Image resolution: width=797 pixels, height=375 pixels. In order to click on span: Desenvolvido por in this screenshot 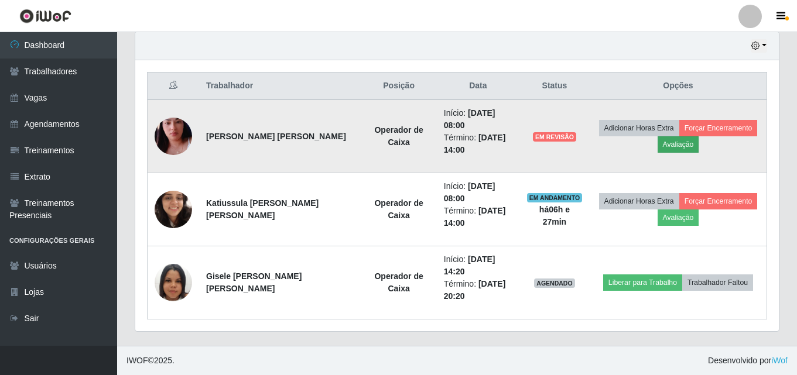, I will do `click(747, 361)`.